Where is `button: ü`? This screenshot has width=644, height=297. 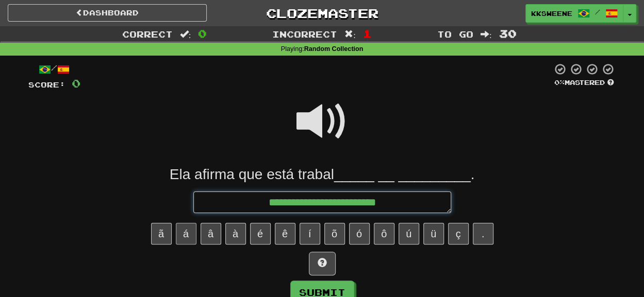 button: ü is located at coordinates (433, 234).